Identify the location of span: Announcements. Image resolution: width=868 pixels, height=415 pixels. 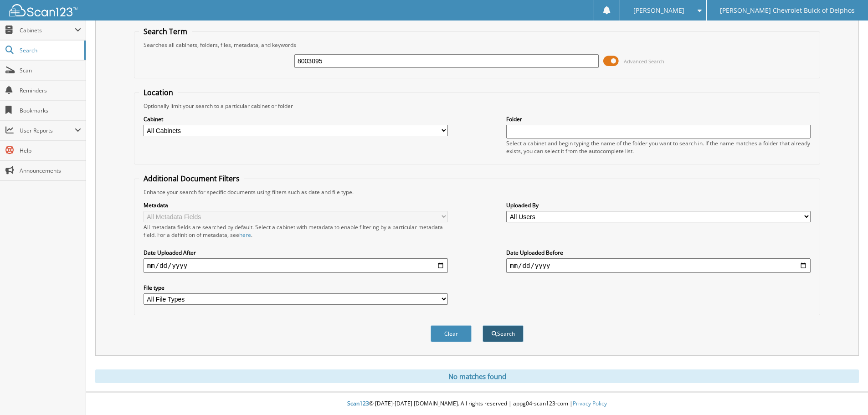
(50, 170).